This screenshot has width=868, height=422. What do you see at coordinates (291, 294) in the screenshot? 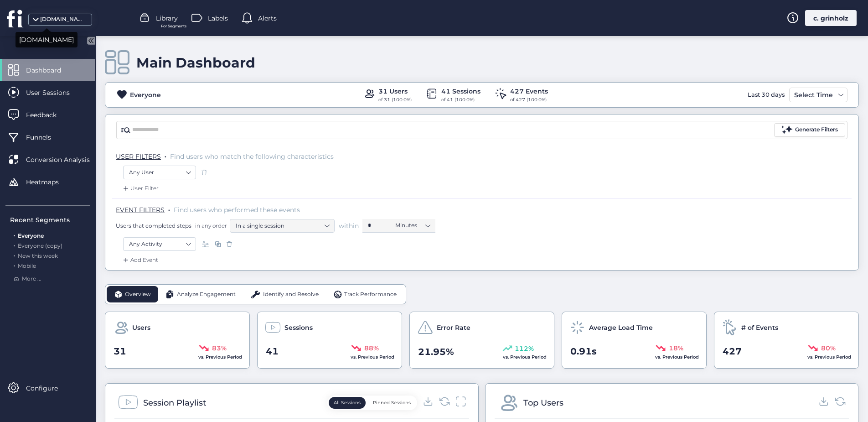
I see `span: Identify and Resolve` at bounding box center [291, 294].